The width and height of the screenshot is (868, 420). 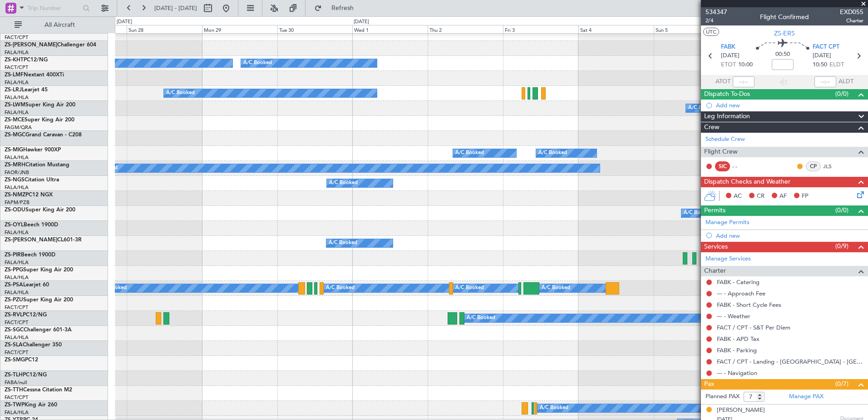 What do you see at coordinates (728, 47) in the screenshot?
I see `span: FABK` at bounding box center [728, 47].